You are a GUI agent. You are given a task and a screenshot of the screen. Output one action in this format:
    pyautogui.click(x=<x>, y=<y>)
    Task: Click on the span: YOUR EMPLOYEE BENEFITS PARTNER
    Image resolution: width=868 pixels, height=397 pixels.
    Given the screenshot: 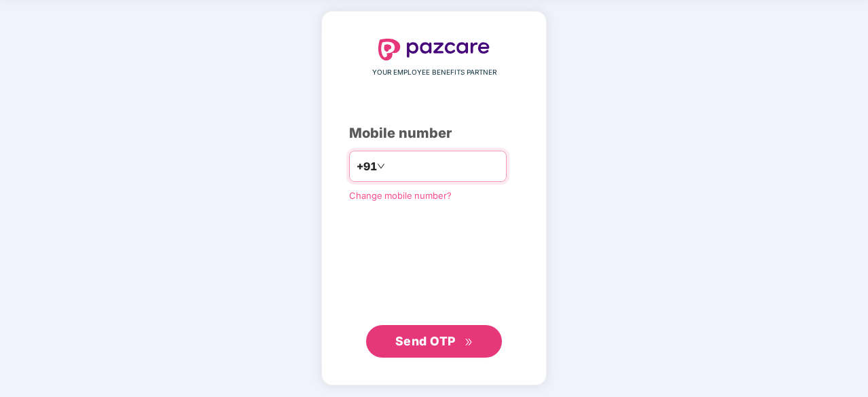 What is the action you would take?
    pyautogui.click(x=434, y=72)
    